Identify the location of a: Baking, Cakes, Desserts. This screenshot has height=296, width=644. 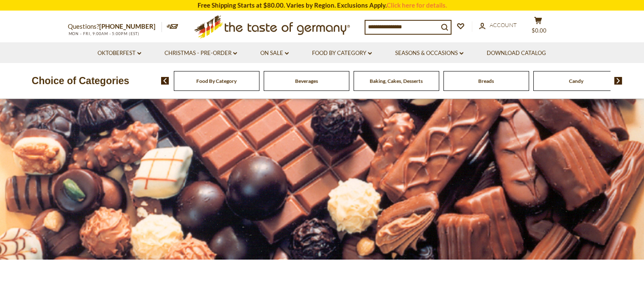
(396, 81).